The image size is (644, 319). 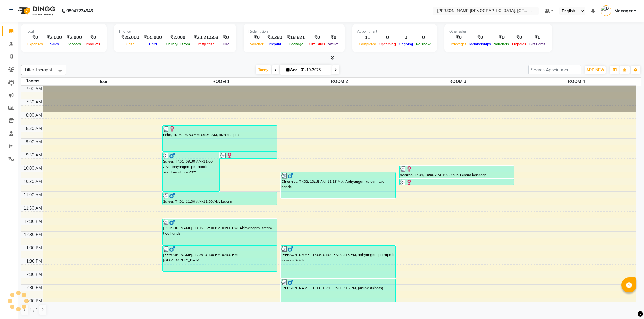 What do you see at coordinates (130, 37) in the screenshot?
I see `div: ₹25,000` at bounding box center [130, 37].